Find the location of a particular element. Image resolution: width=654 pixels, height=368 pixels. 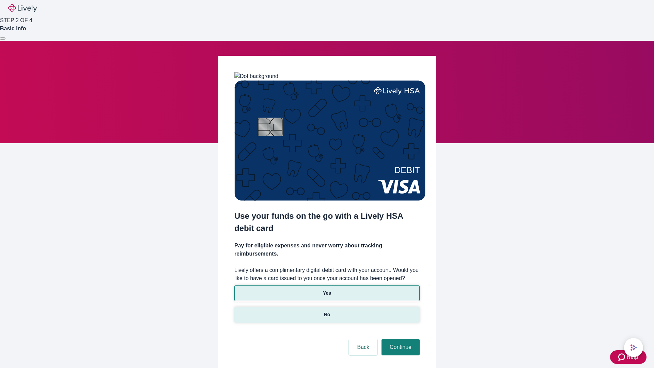

button: Zendesk support iconHelp is located at coordinates (629, 357).